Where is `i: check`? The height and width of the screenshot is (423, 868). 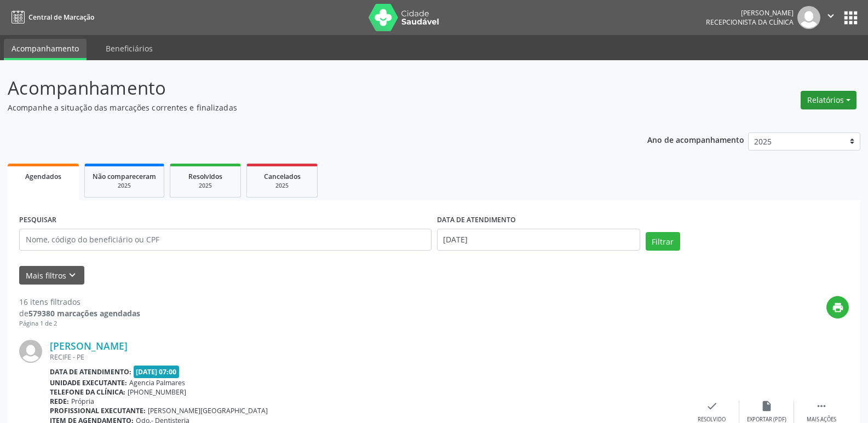
i: check is located at coordinates (711, 406).